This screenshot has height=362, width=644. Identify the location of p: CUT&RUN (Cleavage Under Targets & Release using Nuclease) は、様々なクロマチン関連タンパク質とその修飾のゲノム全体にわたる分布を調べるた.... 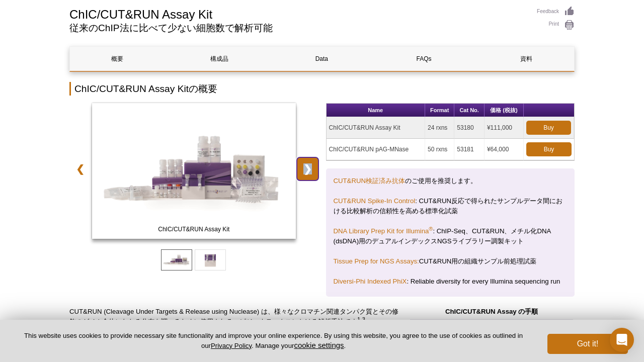
(235, 332).